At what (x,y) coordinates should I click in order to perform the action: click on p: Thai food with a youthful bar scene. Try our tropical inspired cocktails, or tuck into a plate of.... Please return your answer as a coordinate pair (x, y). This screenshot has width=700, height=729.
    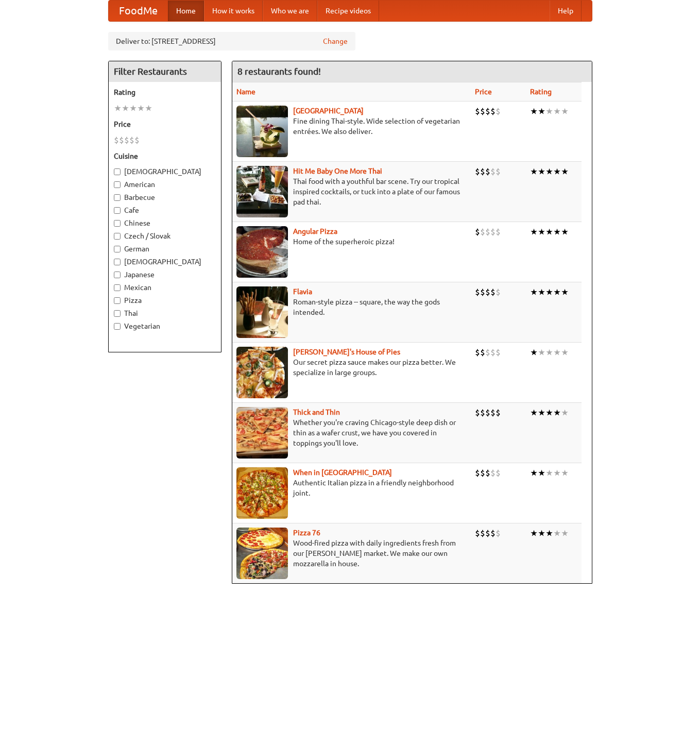
    Looking at the image, I should click on (352, 192).